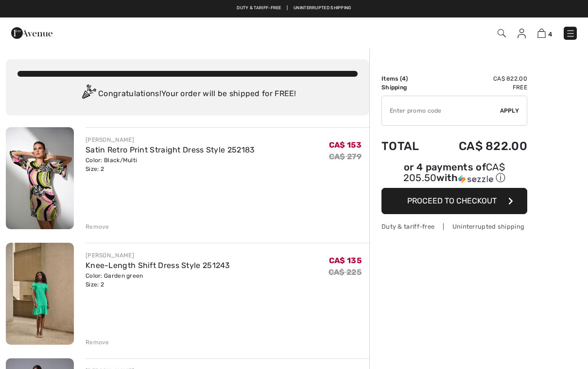 The width and height of the screenshot is (588, 369). What do you see at coordinates (502, 33) in the screenshot?
I see `img: Search` at bounding box center [502, 33].